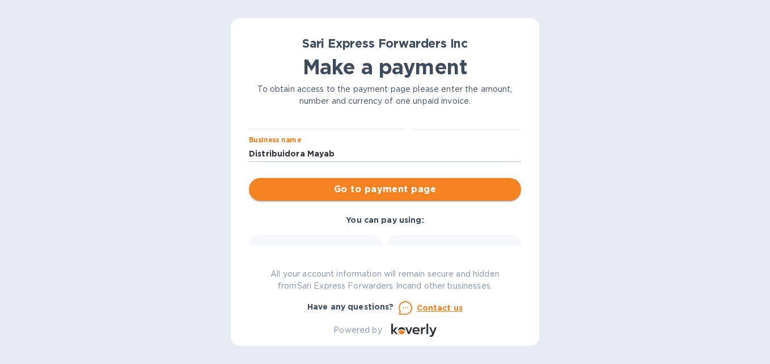 The height and width of the screenshot is (364, 770). I want to click on button: Go to payment page, so click(385, 189).